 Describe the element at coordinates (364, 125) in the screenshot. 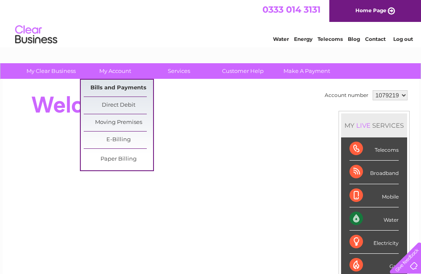

I see `div: LIVE` at that location.